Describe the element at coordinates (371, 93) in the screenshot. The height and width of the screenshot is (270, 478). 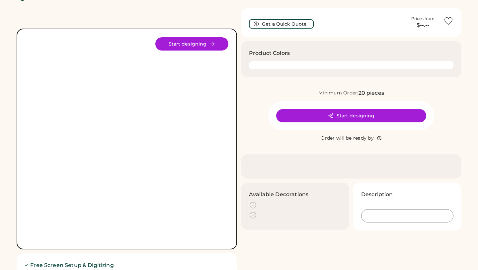
I see `div: 20 pieces` at that location.